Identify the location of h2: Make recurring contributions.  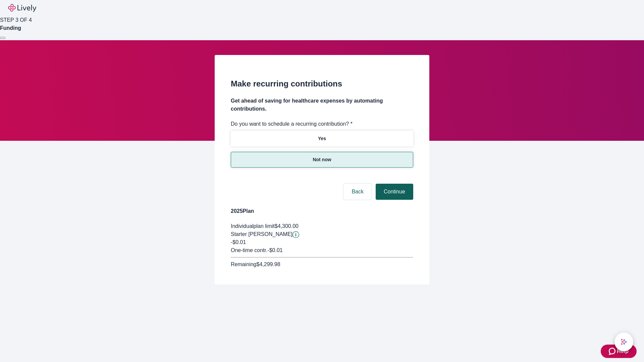
(322, 84).